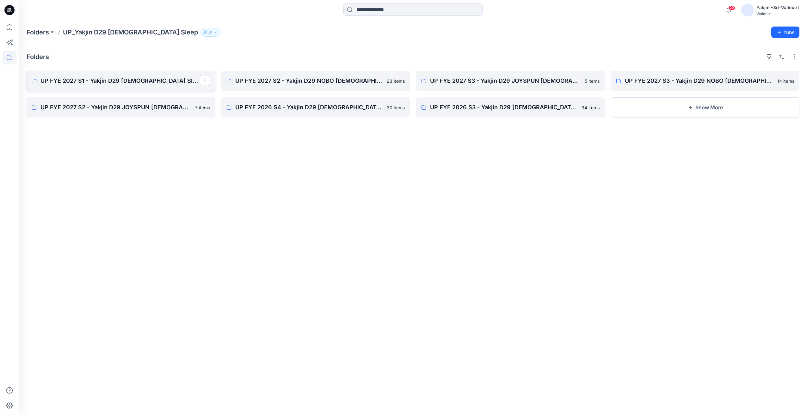 This screenshot has height=415, width=807. What do you see at coordinates (732, 8) in the screenshot?
I see `span: 22` at bounding box center [732, 8].